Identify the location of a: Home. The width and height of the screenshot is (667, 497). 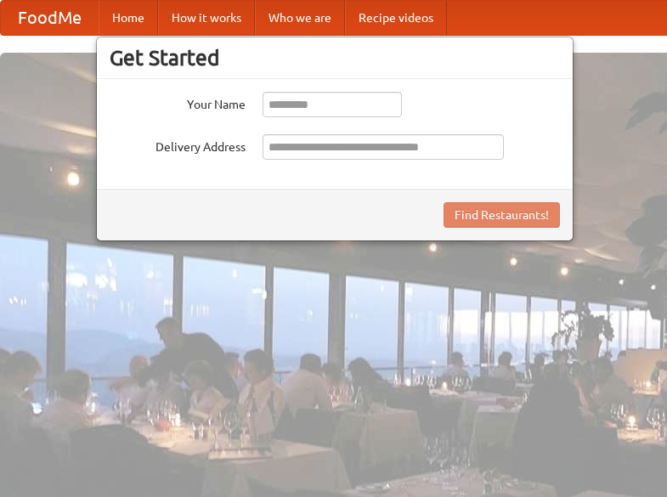
(128, 18).